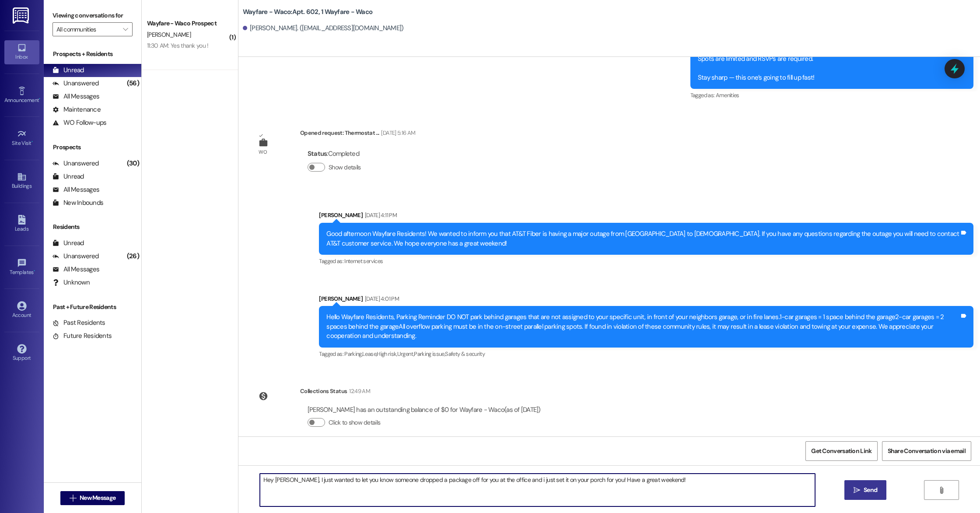 The height and width of the screenshot is (513, 980). I want to click on div: Residents, so click(92, 227).